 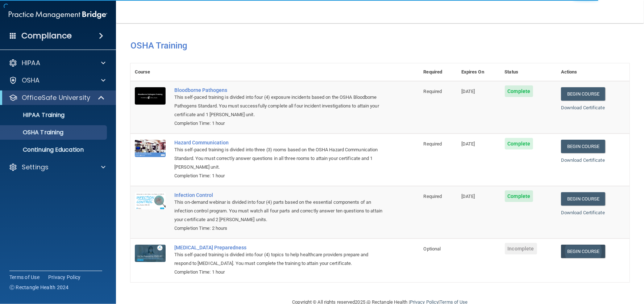 I want to click on a: OfficeSafe University, so click(x=57, y=98).